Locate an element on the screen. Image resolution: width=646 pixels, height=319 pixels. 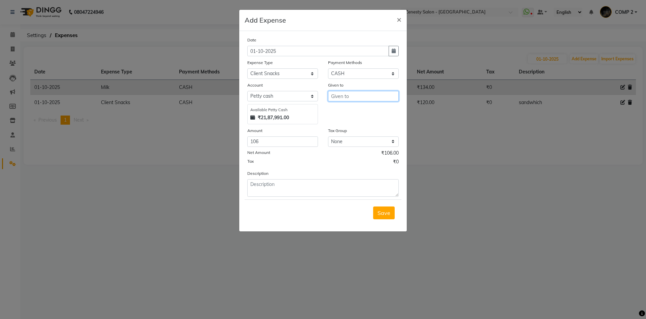
span: Save is located at coordinates (384, 213).